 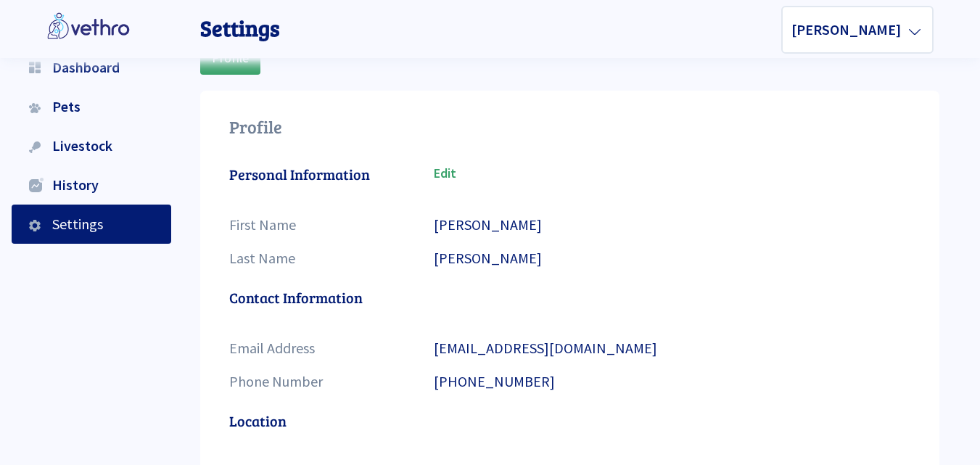 I want to click on span: Settings, so click(x=73, y=224).